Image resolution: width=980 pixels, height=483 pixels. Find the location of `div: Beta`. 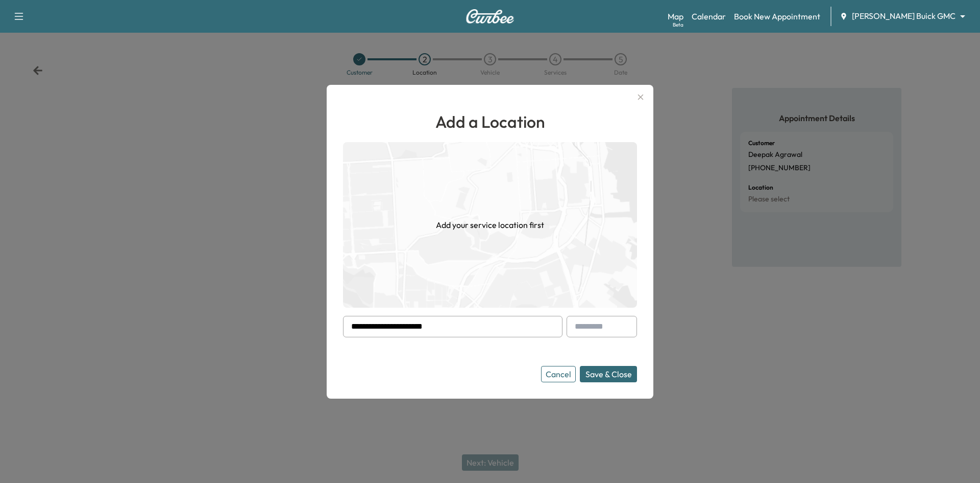

div: Beta is located at coordinates (677, 24).